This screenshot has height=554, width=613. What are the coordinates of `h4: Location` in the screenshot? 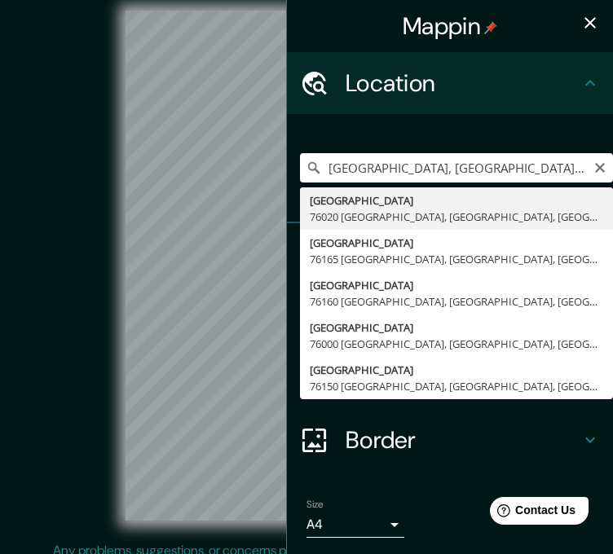 It's located at (463, 83).